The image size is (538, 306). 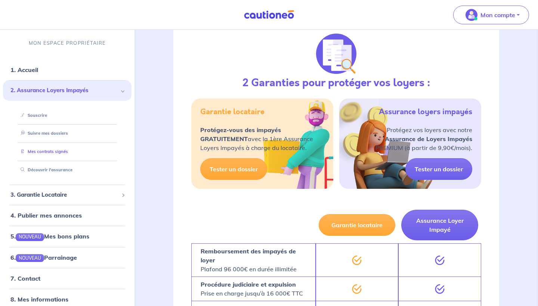 I want to click on a: 8. Mes informations, so click(x=39, y=300).